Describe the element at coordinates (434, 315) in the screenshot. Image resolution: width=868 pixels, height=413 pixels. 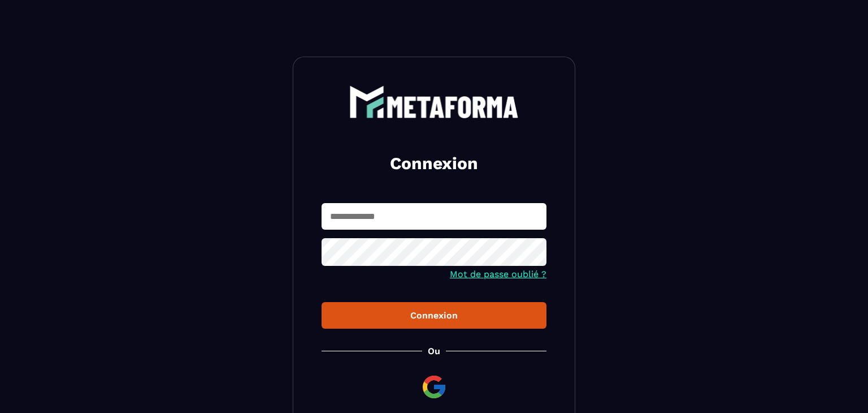
I see `button: Connexion` at that location.